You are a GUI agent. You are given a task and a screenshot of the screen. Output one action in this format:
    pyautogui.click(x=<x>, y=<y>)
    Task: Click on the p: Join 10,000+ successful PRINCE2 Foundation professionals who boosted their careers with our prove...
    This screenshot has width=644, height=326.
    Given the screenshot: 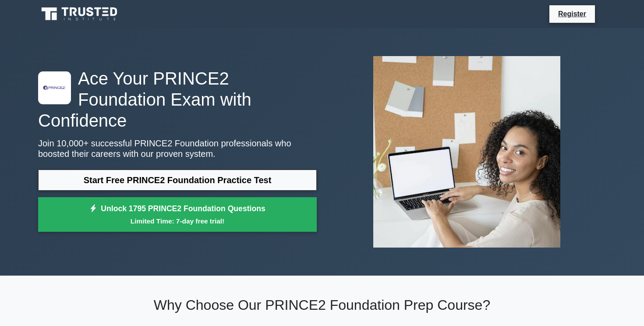 What is the action you would take?
    pyautogui.click(x=178, y=149)
    